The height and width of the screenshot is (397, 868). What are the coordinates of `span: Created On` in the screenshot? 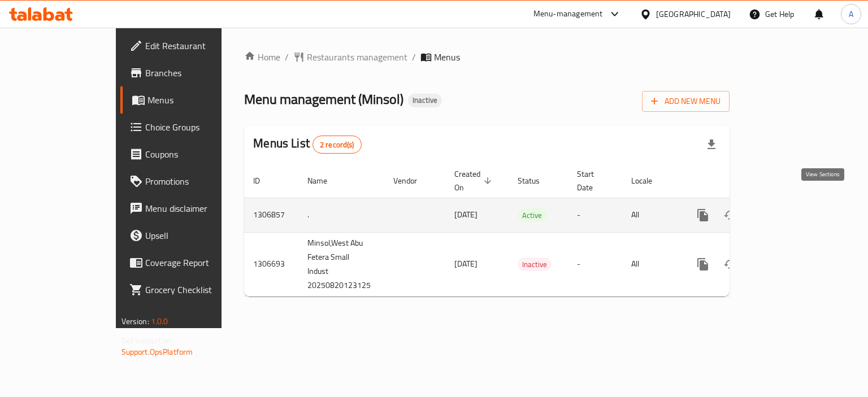 It's located at (475, 181).